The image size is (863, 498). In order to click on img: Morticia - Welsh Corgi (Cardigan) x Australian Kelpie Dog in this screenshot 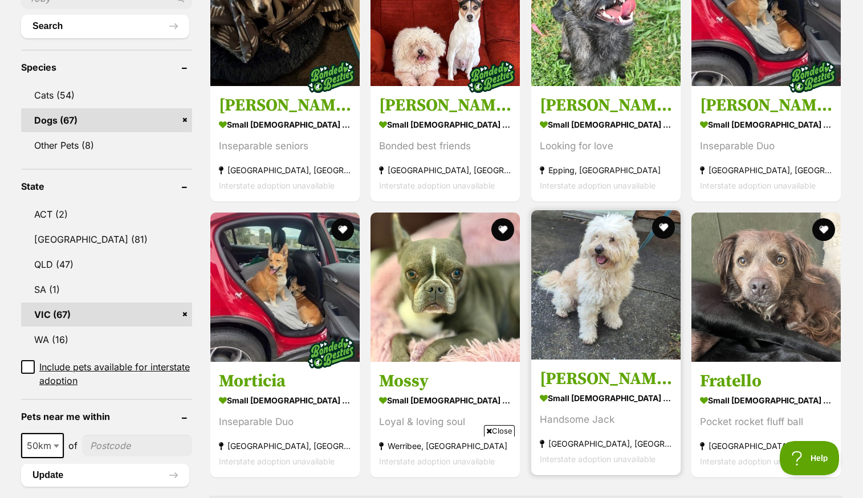, I will do `click(285, 287)`.